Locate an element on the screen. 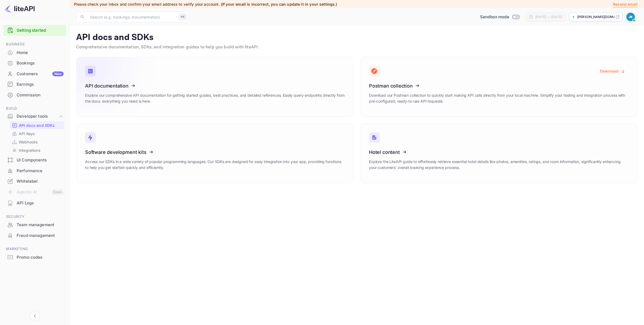 Image resolution: width=644 pixels, height=325 pixels. a: Bookings is located at coordinates (35, 63).